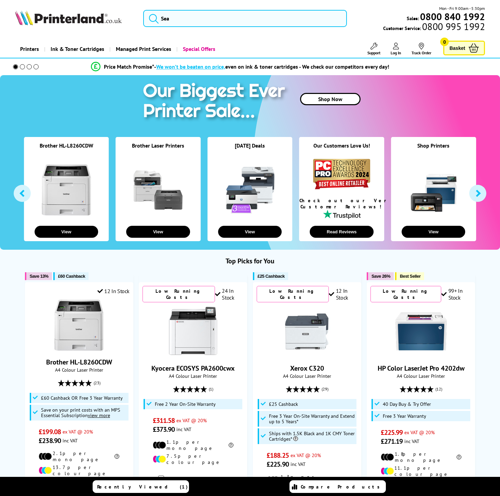 This screenshot has width=500, height=496. What do you see at coordinates (81, 413) in the screenshot?
I see `span: Save on your print costs with an MPS Essential Subscription` at bounding box center [81, 413].